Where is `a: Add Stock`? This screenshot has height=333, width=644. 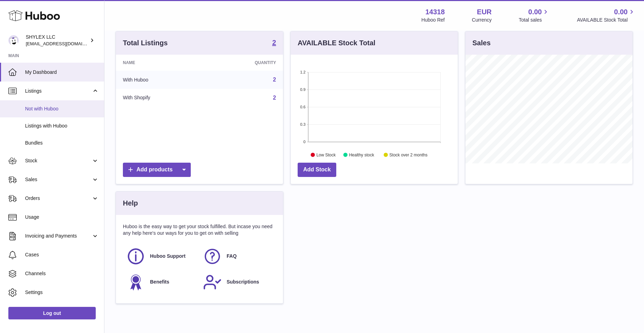 a: Add Stock is located at coordinates (317, 170).